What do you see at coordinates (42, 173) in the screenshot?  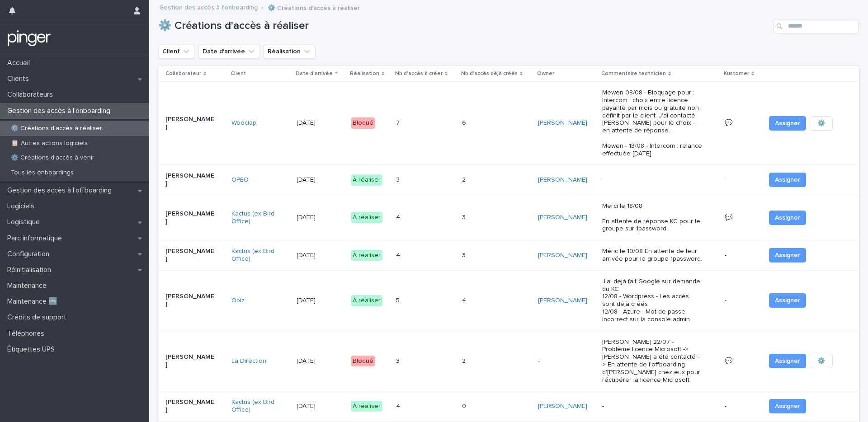 I see `p: Tous les onboardings` at bounding box center [42, 173].